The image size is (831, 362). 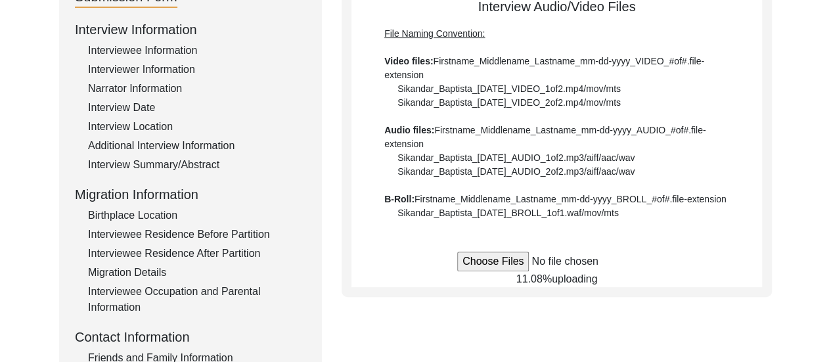 I want to click on div: Interviewee Information, so click(x=197, y=51).